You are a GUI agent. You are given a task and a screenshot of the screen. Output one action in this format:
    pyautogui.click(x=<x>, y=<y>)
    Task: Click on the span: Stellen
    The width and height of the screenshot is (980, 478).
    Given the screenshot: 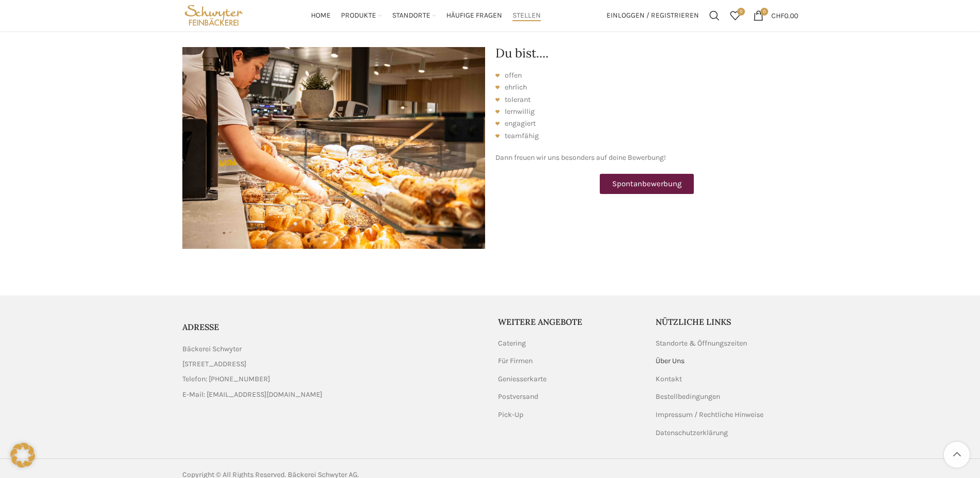 What is the action you would take?
    pyautogui.click(x=527, y=16)
    